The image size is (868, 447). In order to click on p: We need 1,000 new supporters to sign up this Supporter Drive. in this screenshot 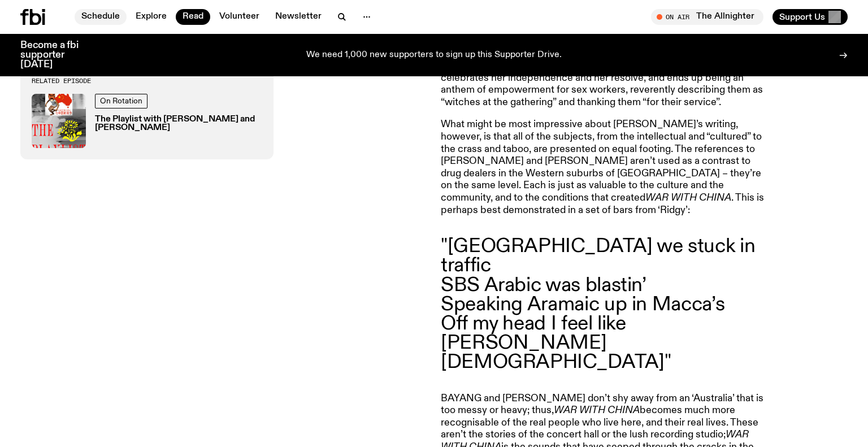, I will do `click(434, 55)`.